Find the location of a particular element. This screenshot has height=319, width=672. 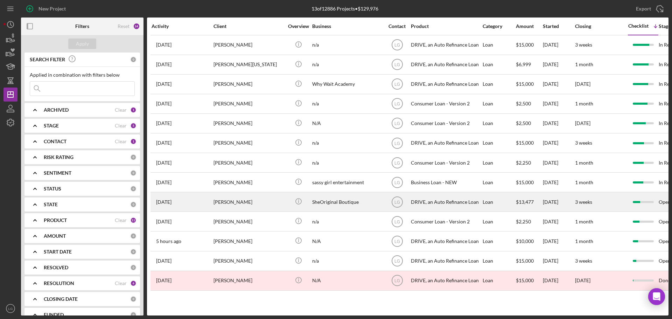

div: 1 is located at coordinates (133, 141).